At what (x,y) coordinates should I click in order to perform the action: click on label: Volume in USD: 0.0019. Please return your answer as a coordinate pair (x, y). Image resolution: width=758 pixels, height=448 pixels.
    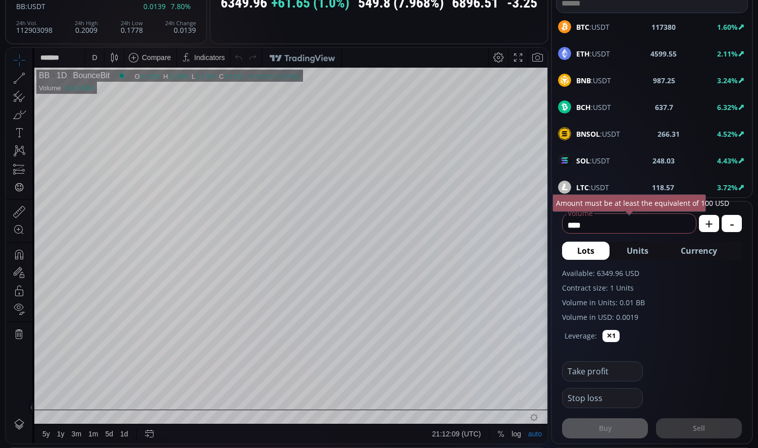
    Looking at the image, I should click on (652, 317).